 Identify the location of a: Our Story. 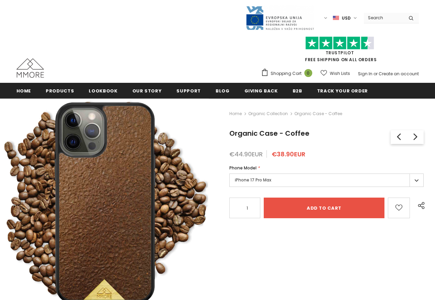
(147, 90).